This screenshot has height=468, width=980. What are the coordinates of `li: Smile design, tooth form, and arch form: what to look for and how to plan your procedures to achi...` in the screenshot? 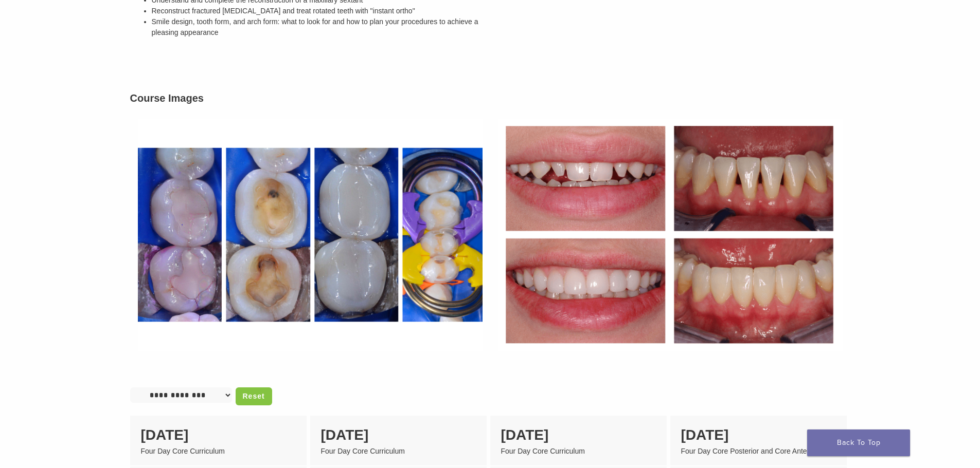 It's located at (317, 27).